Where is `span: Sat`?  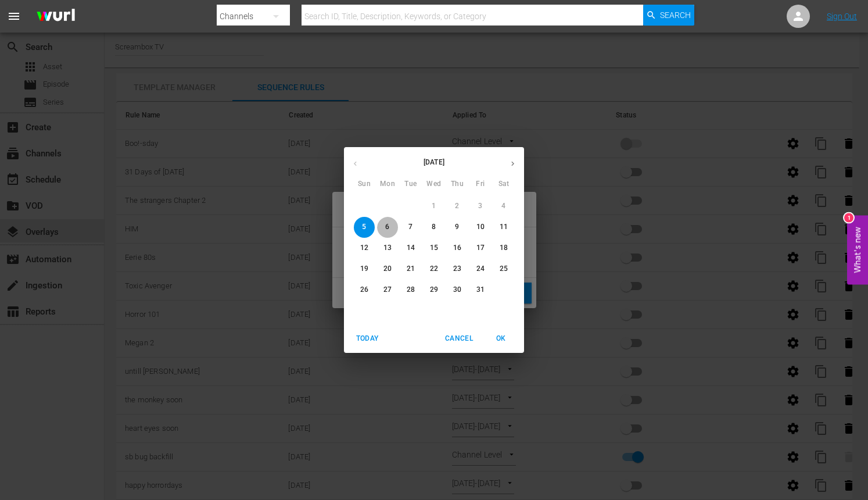
span: Sat is located at coordinates (504, 185).